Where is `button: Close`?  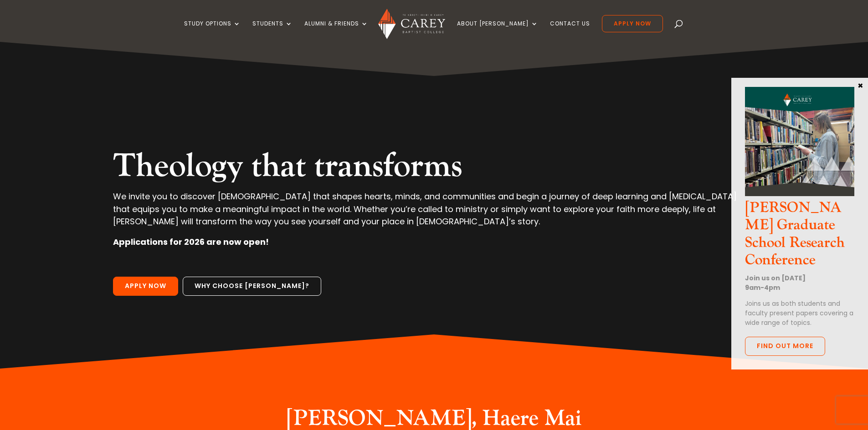
button: Close is located at coordinates (860, 85).